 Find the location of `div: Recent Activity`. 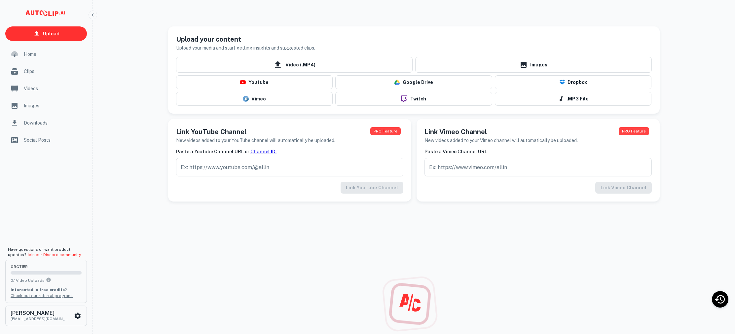

div: Recent Activity is located at coordinates (720, 299).